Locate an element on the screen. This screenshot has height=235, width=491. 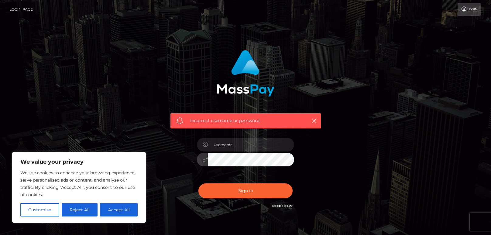
button: Reject All is located at coordinates (80, 210).